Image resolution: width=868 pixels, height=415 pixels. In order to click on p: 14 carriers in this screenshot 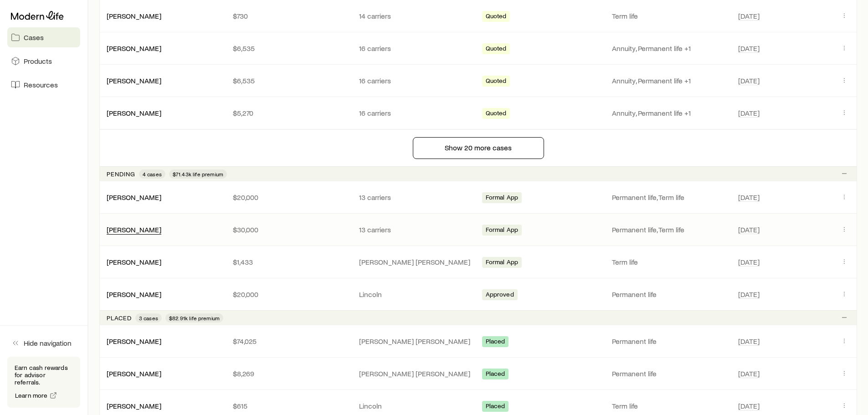, I will do `click(415, 16)`.